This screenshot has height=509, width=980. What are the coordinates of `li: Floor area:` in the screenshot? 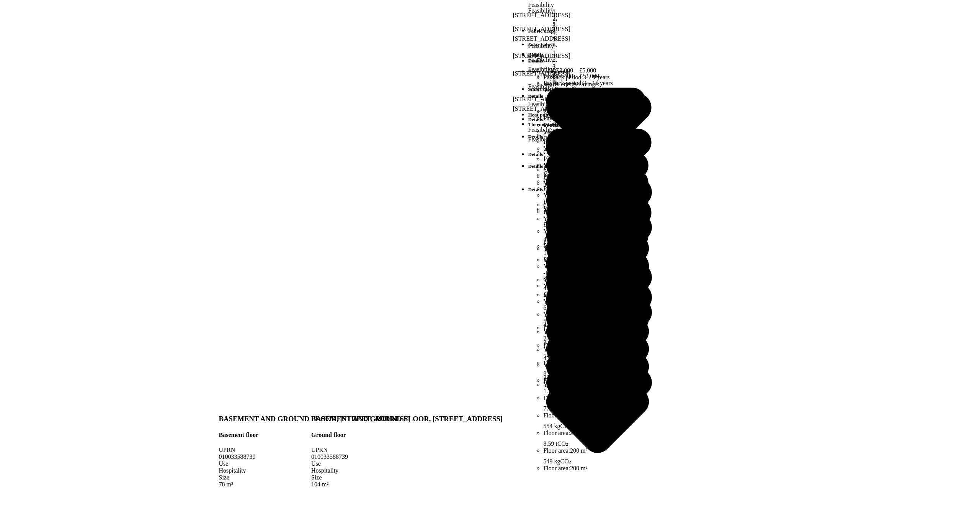 It's located at (597, 468).